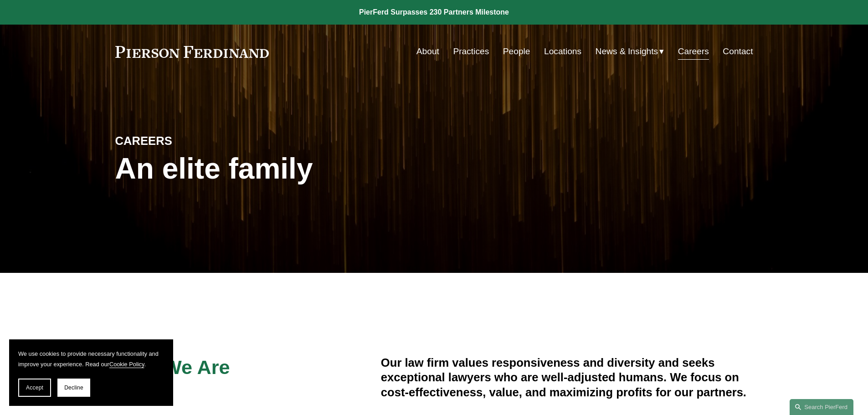 The width and height of the screenshot is (868, 415). I want to click on button: Decline, so click(74, 388).